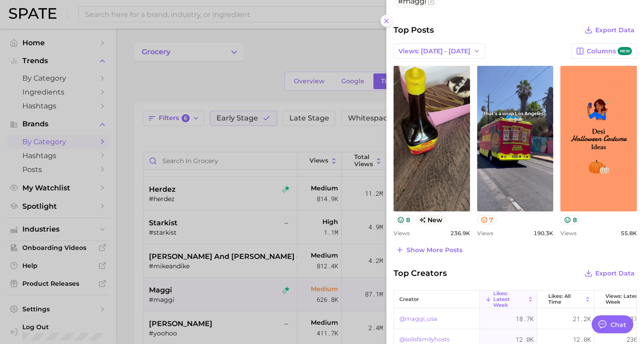 The image size is (644, 344). What do you see at coordinates (434, 250) in the screenshot?
I see `span: Show more posts` at bounding box center [434, 250].